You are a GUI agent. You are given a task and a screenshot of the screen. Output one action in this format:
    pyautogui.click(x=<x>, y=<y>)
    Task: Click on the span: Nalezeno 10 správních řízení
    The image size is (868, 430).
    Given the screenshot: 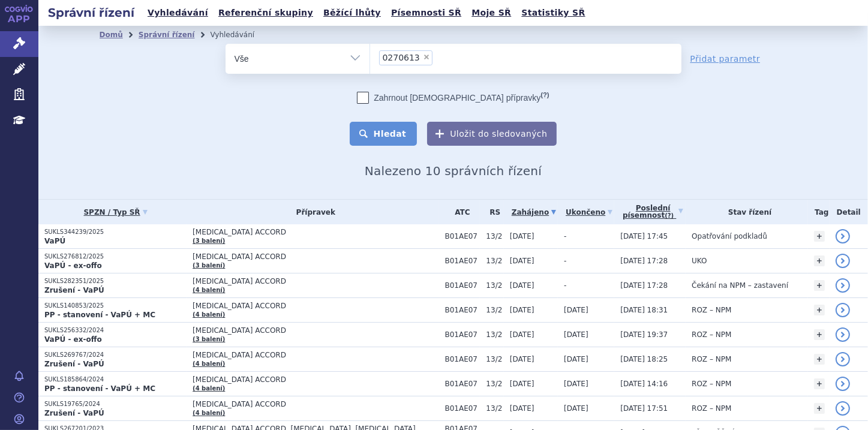 What is the action you would take?
    pyautogui.click(x=453, y=171)
    